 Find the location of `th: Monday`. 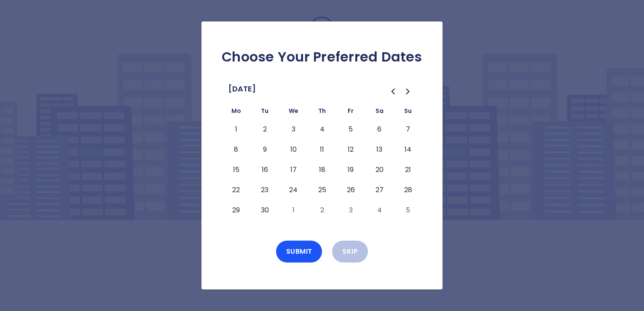

th: Monday is located at coordinates (236, 112).